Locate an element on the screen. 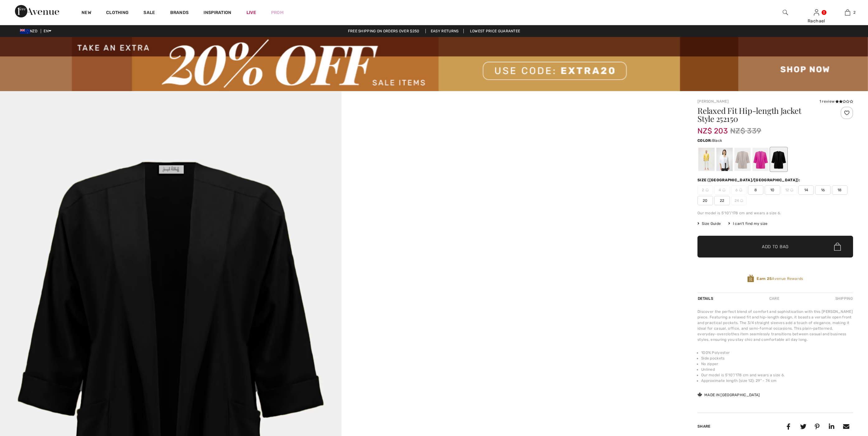  img: My Info is located at coordinates (816, 12).